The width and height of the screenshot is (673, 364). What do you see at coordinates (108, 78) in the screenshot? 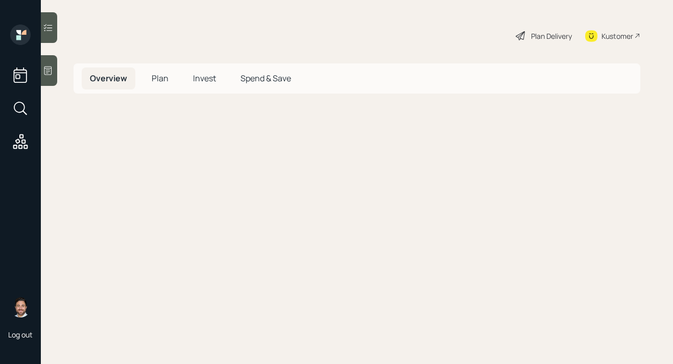
I see `span: Overview` at bounding box center [108, 78].